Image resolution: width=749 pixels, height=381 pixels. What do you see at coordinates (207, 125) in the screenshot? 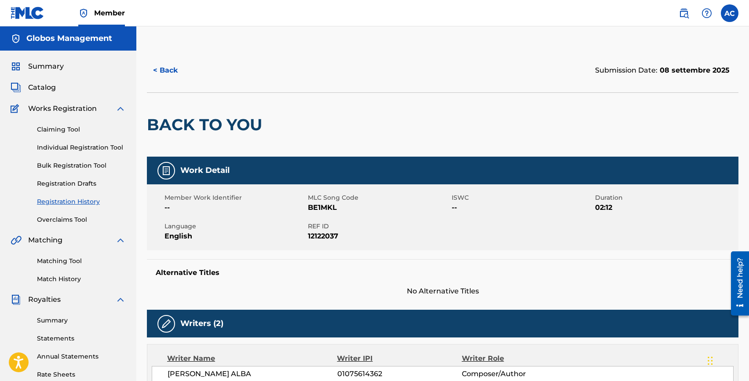
I see `h2: BACK TO YOU` at bounding box center [207, 125].